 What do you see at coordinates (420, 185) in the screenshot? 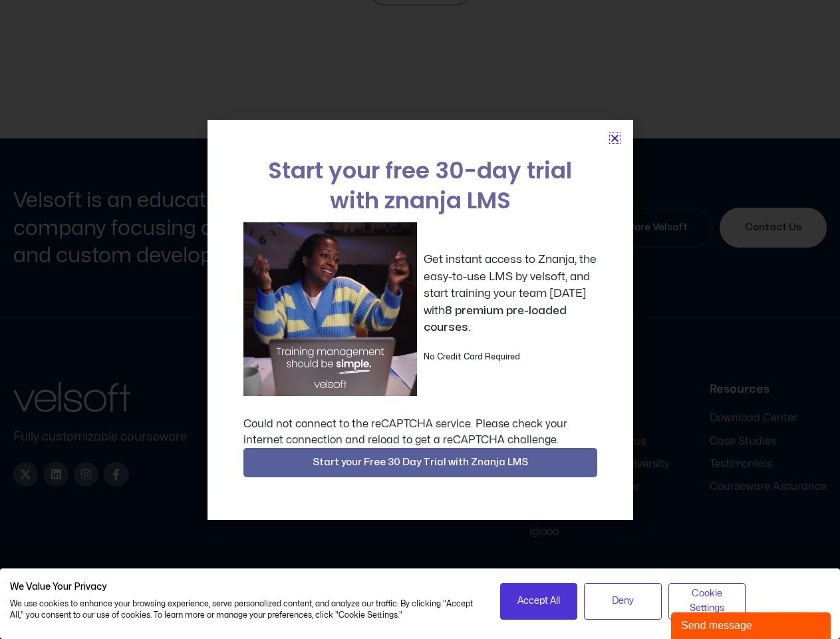
I see `h2: Start your free 30-day trial with znanja LMS` at bounding box center [420, 185].